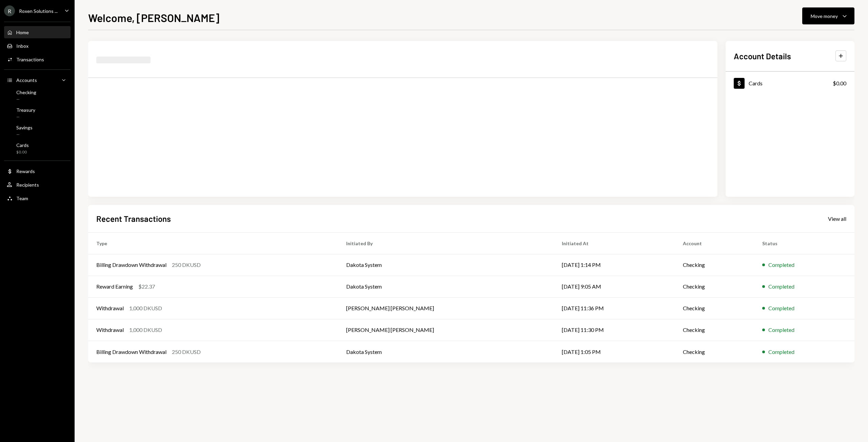 The height and width of the screenshot is (442, 868). What do you see at coordinates (37, 198) in the screenshot?
I see `a: Team` at bounding box center [37, 198].